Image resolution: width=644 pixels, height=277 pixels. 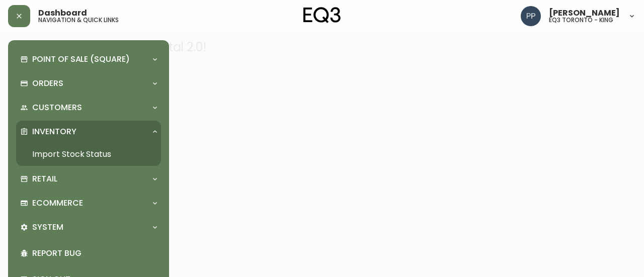 What do you see at coordinates (88, 179) in the screenshot?
I see `div: Retail` at bounding box center [88, 179].